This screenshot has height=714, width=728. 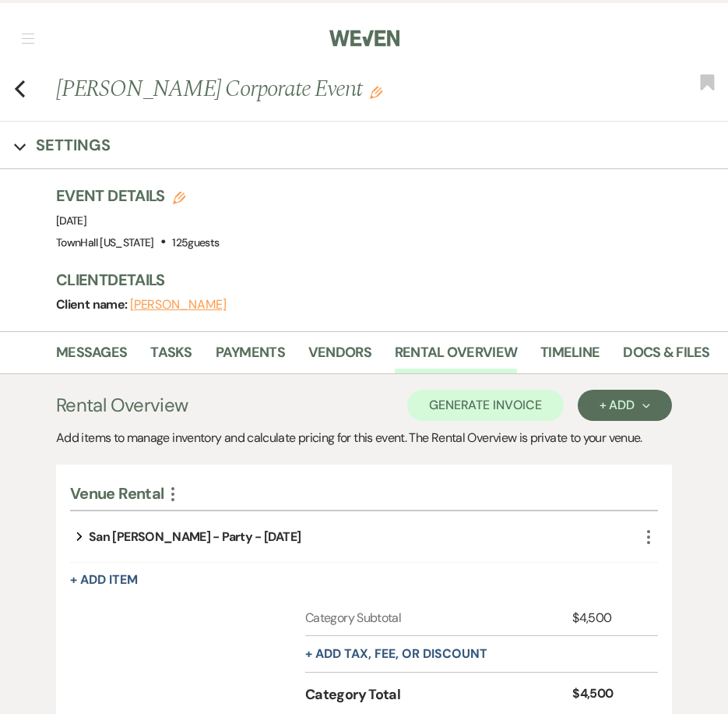 What do you see at coordinates (396, 654) in the screenshot?
I see `button: + Add tax, fee, or discount` at bounding box center [396, 654].